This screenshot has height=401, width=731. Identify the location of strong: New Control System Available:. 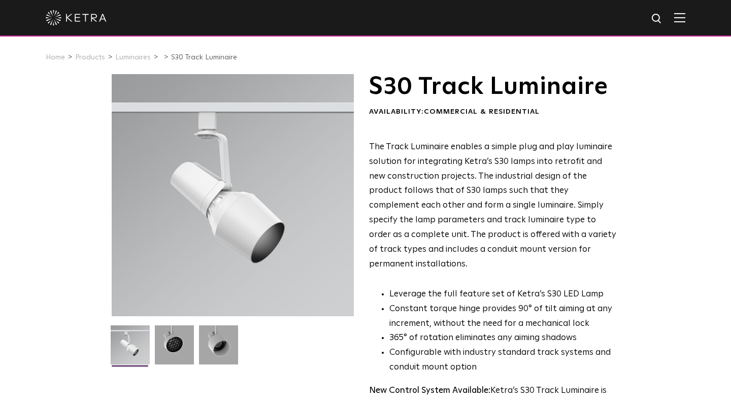
(430, 390).